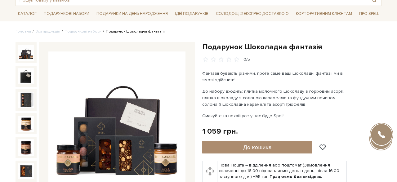  I want to click on button: До кошика, so click(257, 147).